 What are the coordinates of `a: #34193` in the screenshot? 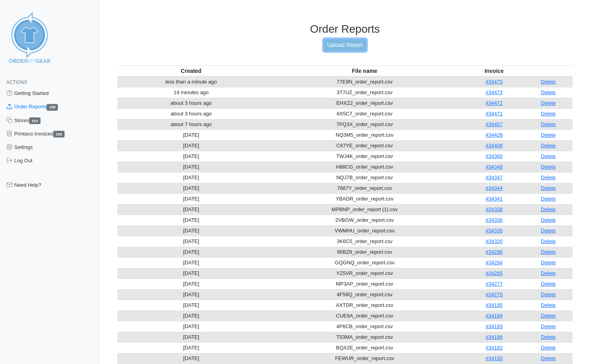 It's located at (494, 326).